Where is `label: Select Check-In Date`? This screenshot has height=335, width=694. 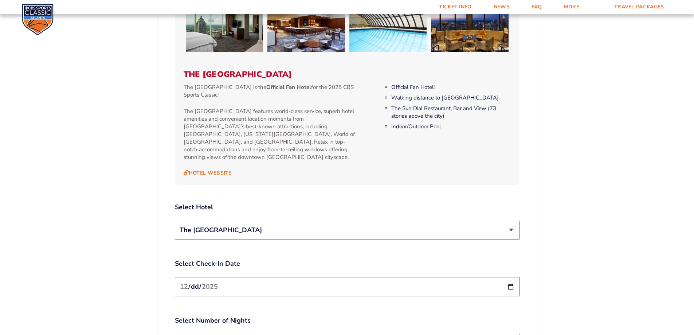 label: Select Check-In Date is located at coordinates (347, 263).